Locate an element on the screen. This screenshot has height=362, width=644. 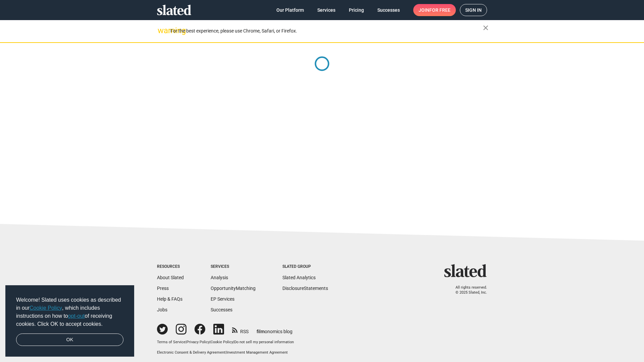
span: Our Platform is located at coordinates (290, 10).